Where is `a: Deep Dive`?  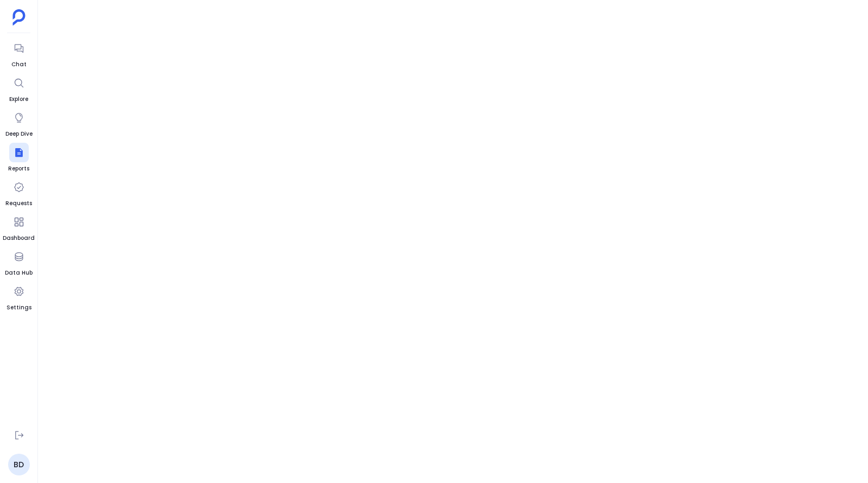 a: Deep Dive is located at coordinates (19, 123).